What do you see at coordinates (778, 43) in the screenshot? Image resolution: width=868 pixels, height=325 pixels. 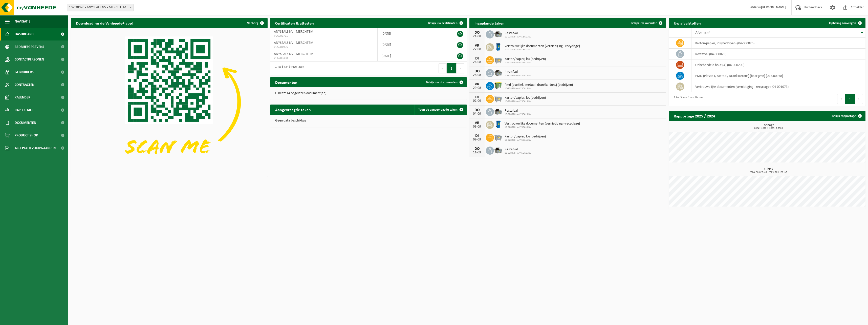 I see `td: karton/papier, los (bedrijven) (04-000026)` at bounding box center [778, 43].